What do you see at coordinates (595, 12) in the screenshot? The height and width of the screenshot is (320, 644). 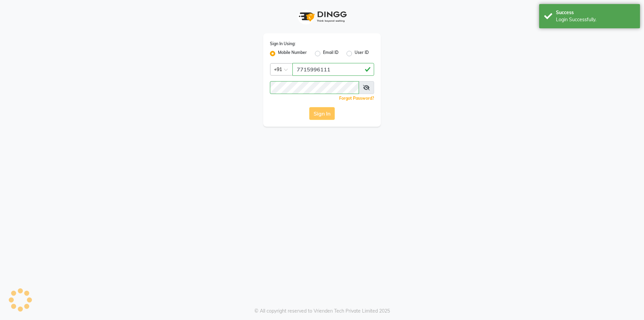 I see `div: Success` at bounding box center [595, 12].